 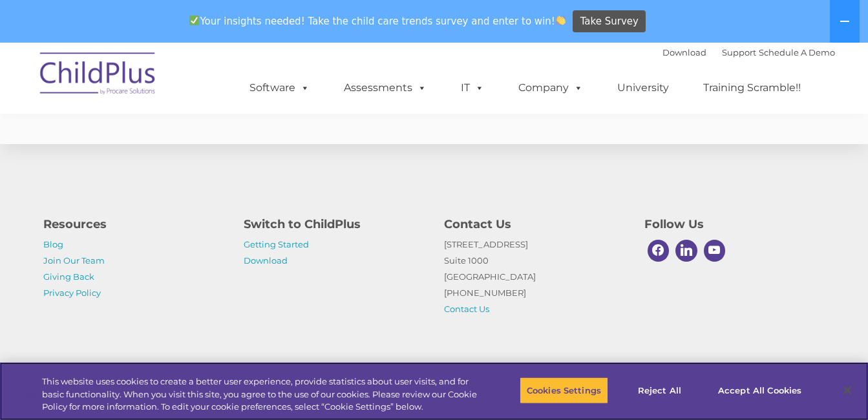 What do you see at coordinates (98, 75) in the screenshot?
I see `img: ChildPlus by Procare Solutions` at bounding box center [98, 75].